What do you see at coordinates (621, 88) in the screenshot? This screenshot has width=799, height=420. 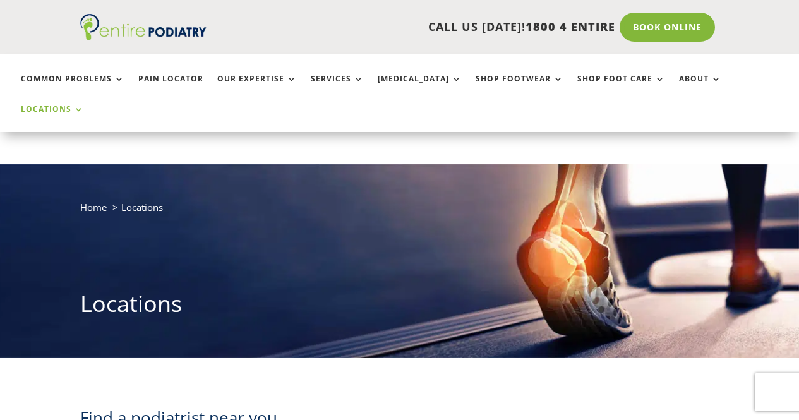 I see `a: Shop Foot Care` at bounding box center [621, 88].